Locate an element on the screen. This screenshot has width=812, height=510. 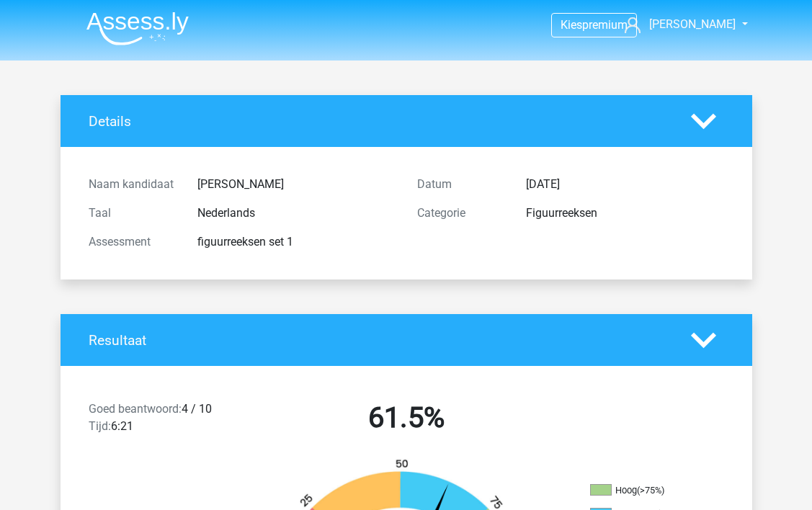
span: premium is located at coordinates (605, 25).